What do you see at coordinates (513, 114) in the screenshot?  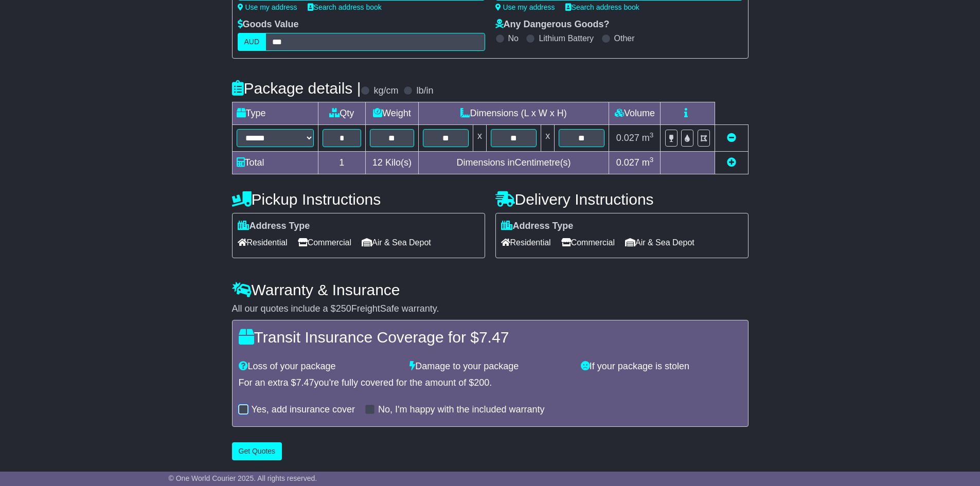 I see `td: Dimensions (L x W x H)` at bounding box center [513, 114].